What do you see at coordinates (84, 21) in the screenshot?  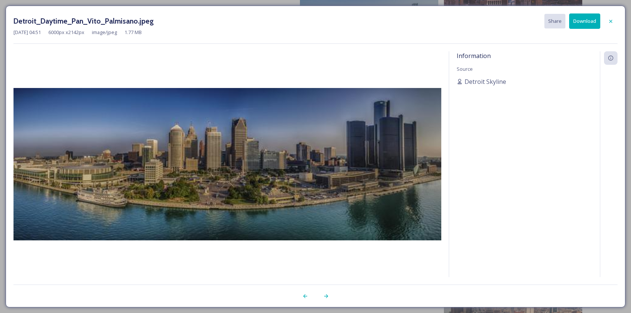 I see `h3: Detroit_Daytime_Pan_Vito_Palmisano.jpeg` at bounding box center [84, 21].